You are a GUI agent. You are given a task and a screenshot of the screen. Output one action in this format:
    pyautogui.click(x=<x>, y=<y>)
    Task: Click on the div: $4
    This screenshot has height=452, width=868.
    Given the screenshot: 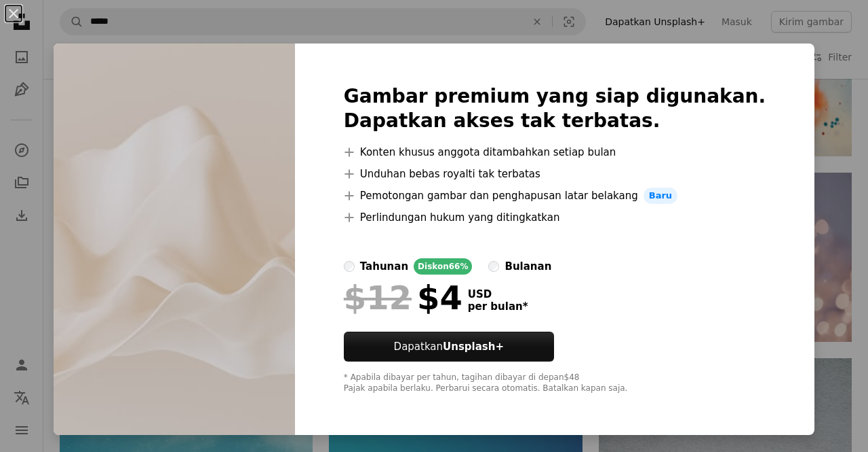 What is the action you would take?
    pyautogui.click(x=403, y=297)
    